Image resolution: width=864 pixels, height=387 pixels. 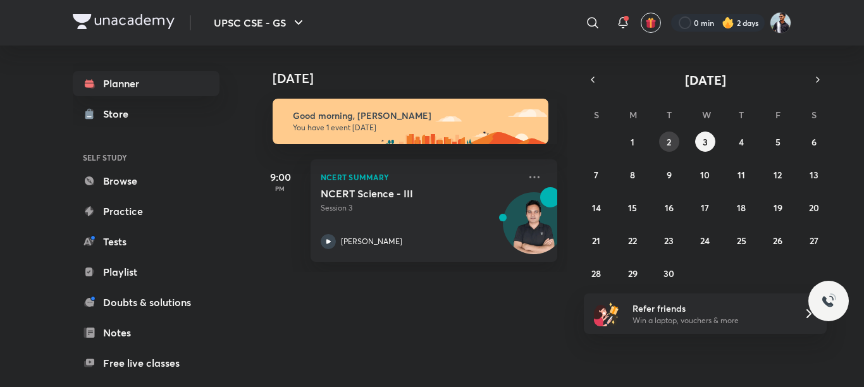 What do you see at coordinates (596, 273) in the screenshot?
I see `abbr: September 28, 2025` at bounding box center [596, 273].